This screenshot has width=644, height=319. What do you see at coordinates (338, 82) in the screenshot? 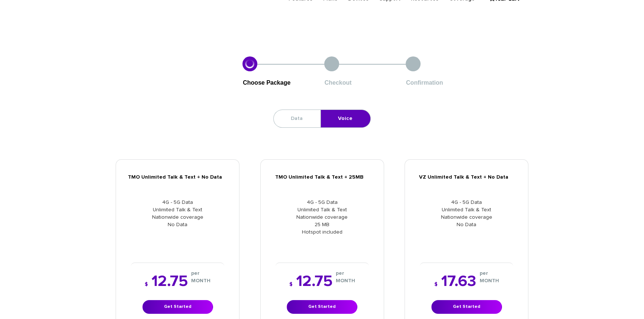
I see `span: Checkout` at bounding box center [338, 82].